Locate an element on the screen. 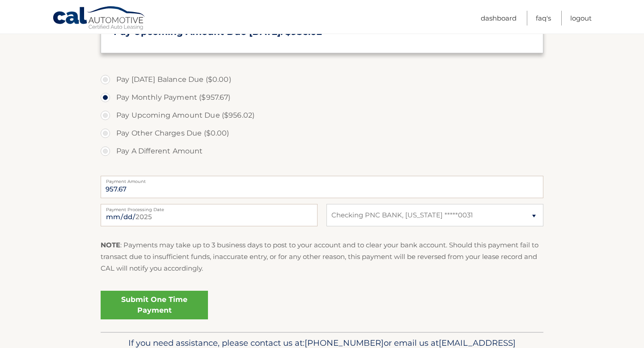 The height and width of the screenshot is (348, 644). a: Dashboard is located at coordinates (499, 18).